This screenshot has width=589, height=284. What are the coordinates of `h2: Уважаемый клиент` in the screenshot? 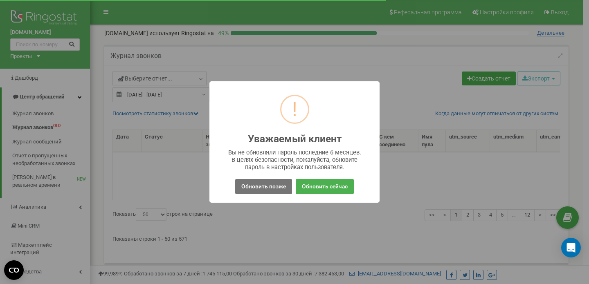 It's located at (294, 139).